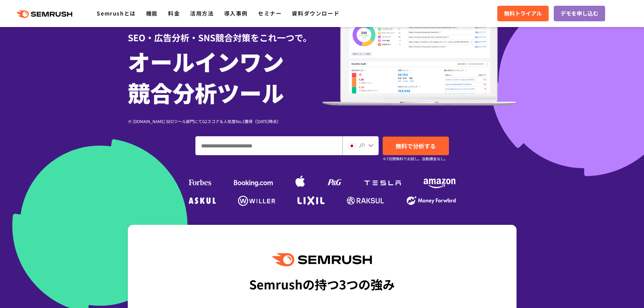 Image resolution: width=644 pixels, height=308 pixels. Describe the element at coordinates (225, 77) in the screenshot. I see `h1: オールインワン 競合分析ツール` at that location.